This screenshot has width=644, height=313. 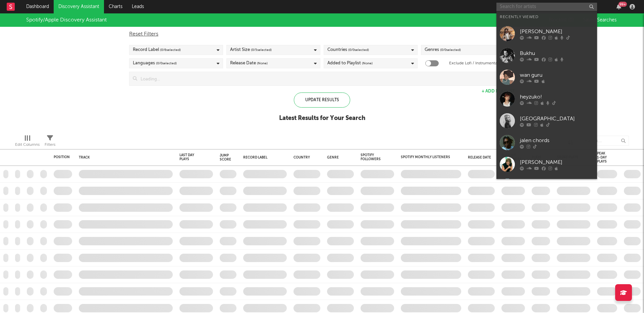 I want to click on div: Last Day Plays, so click(x=191, y=157).